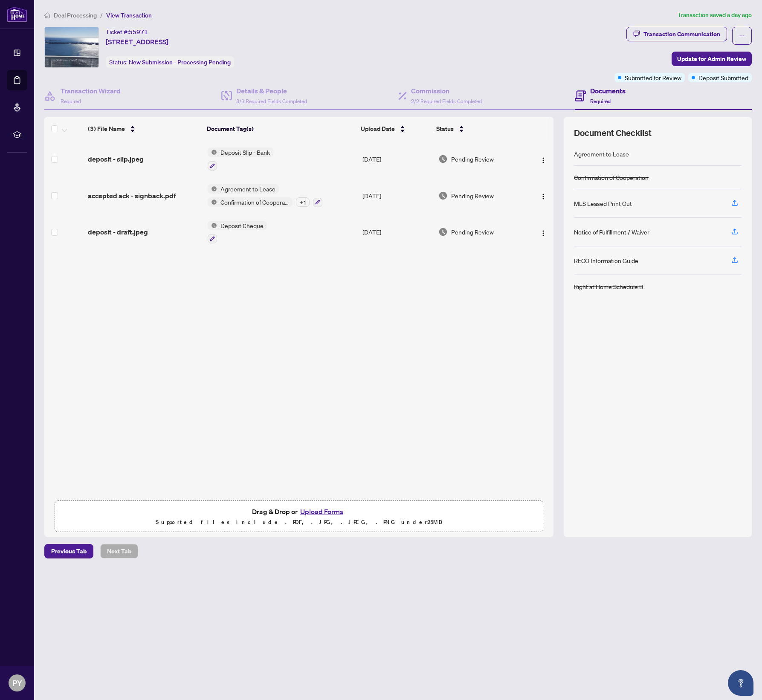 The width and height of the screenshot is (762, 700). What do you see at coordinates (447, 101) in the screenshot?
I see `span: 2/2 Required Fields Completed` at bounding box center [447, 101].